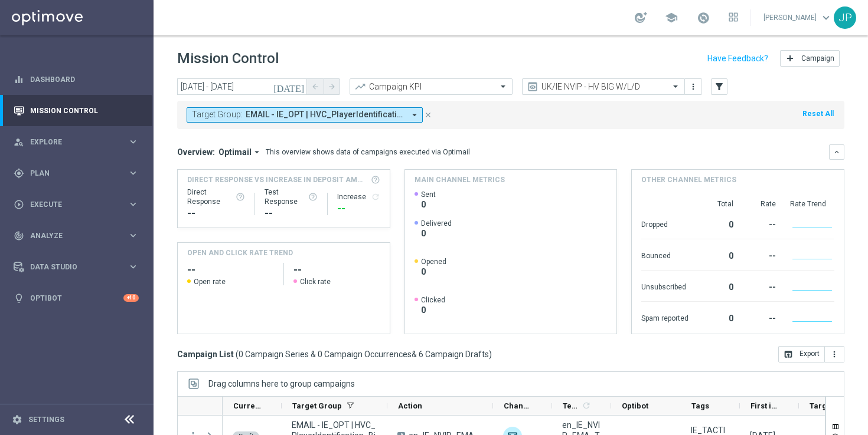 This screenshot has height=435, width=868. What do you see at coordinates (85, 79) in the screenshot?
I see `a: Dashboard` at bounding box center [85, 79].